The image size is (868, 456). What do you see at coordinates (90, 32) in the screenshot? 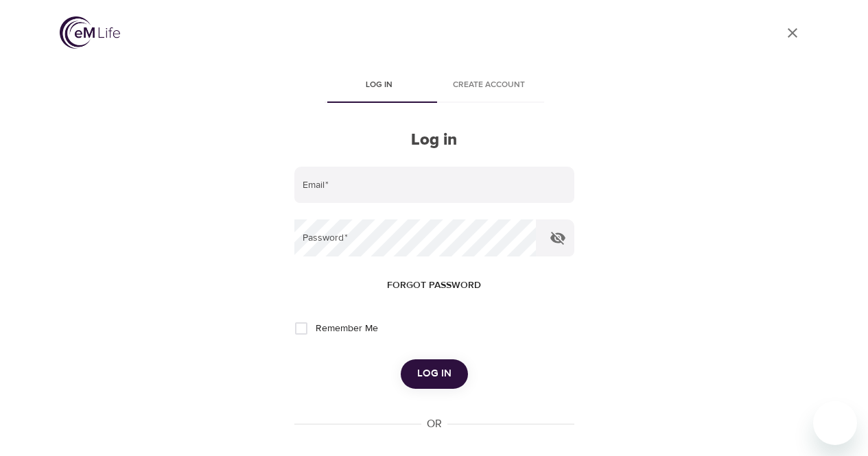
I see `img: logo` at bounding box center [90, 32].